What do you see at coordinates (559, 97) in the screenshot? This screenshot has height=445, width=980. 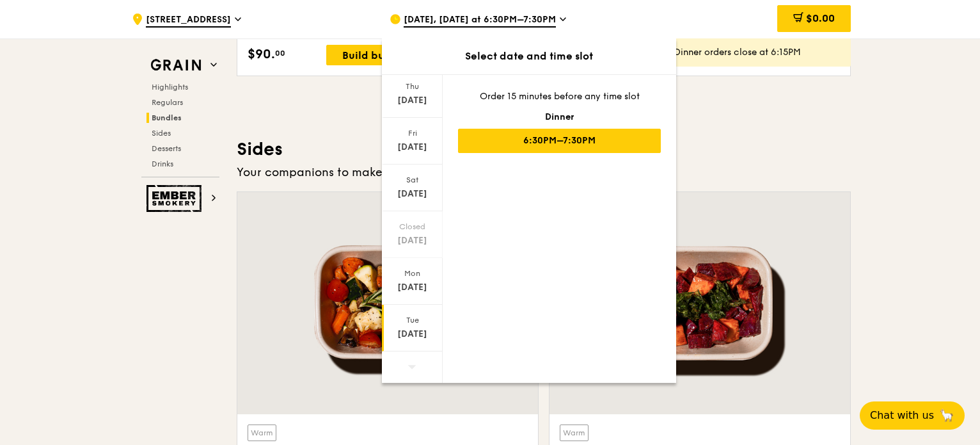 I see `div: Order 15 minutes before any time slot` at bounding box center [559, 97].